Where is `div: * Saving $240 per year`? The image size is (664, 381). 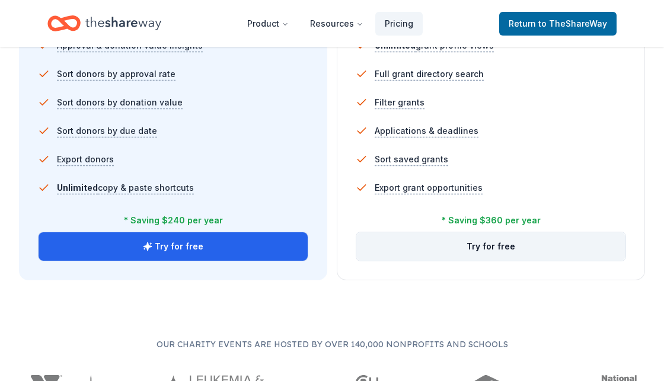 div: * Saving $240 per year is located at coordinates (173, 221).